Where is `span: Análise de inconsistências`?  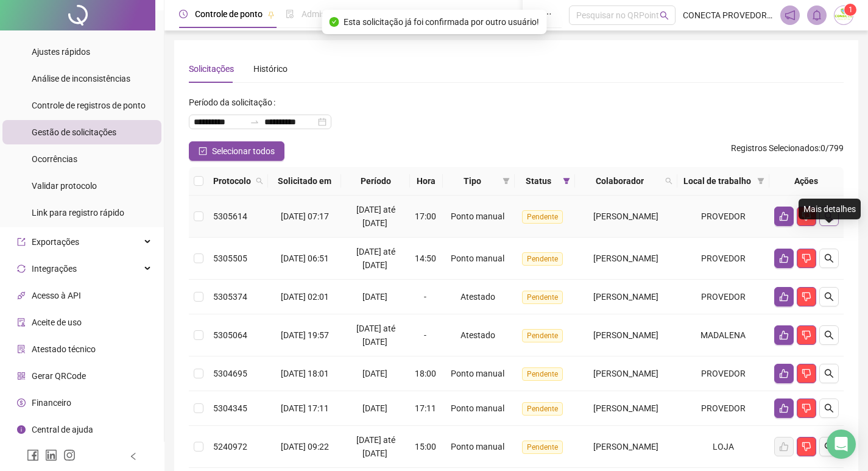 span: Análise de inconsistências is located at coordinates (81, 78).